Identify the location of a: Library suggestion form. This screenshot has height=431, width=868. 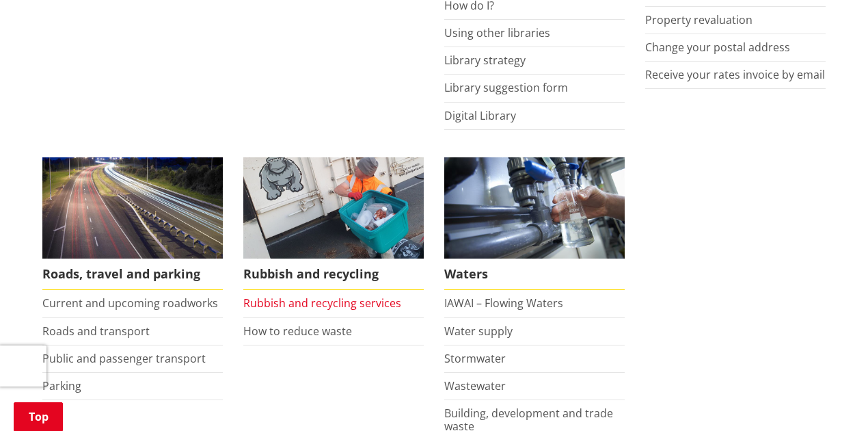
(506, 88).